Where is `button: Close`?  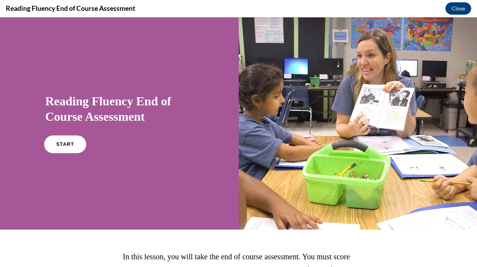
button: Close is located at coordinates (458, 8).